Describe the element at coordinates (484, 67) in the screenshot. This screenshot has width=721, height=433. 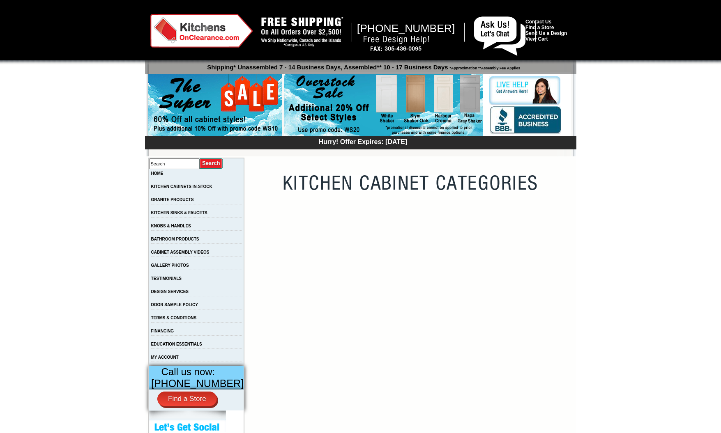
I see `span: *Approximation **Assembly Fee Applies` at that location.